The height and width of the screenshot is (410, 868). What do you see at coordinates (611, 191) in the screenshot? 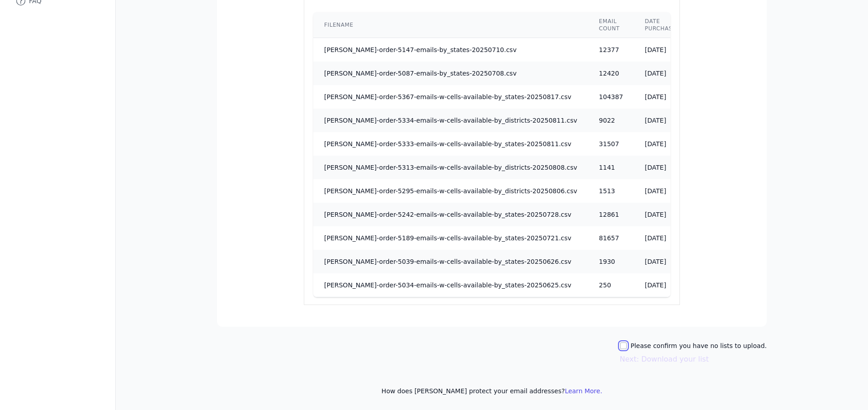
I see `td: 1513` at bounding box center [611, 191].